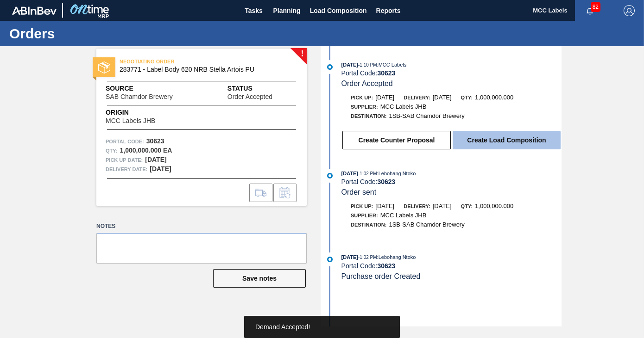  Describe the element at coordinates (629, 11) in the screenshot. I see `img: Logout` at that location.